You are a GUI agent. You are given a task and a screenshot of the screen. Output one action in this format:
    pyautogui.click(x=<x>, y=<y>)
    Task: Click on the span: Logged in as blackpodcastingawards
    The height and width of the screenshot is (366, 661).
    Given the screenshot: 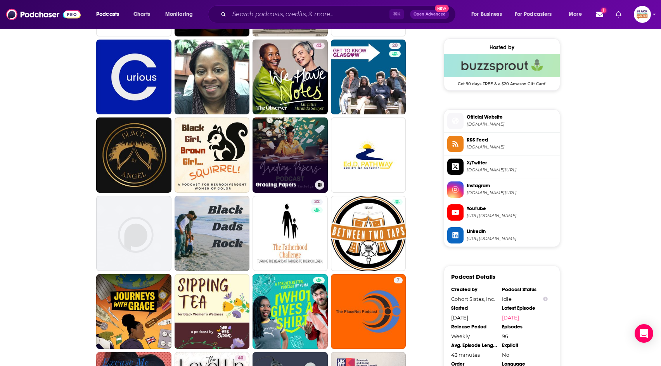 What is the action you would take?
    pyautogui.click(x=643, y=14)
    